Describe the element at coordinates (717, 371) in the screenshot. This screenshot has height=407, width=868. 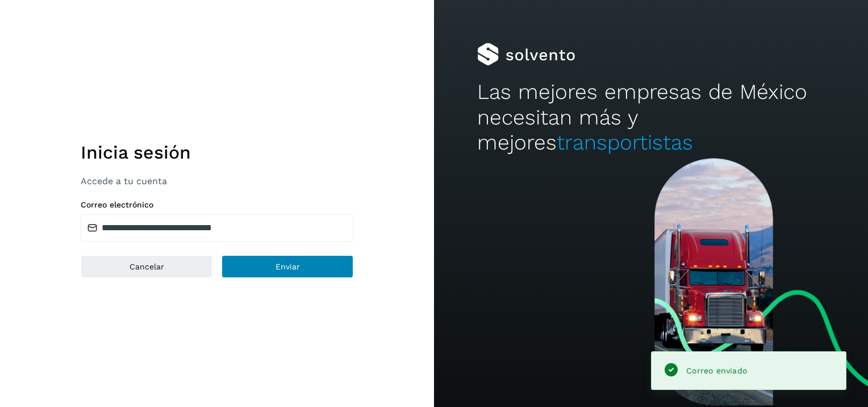
I see `span: Correo enviado` at that location.